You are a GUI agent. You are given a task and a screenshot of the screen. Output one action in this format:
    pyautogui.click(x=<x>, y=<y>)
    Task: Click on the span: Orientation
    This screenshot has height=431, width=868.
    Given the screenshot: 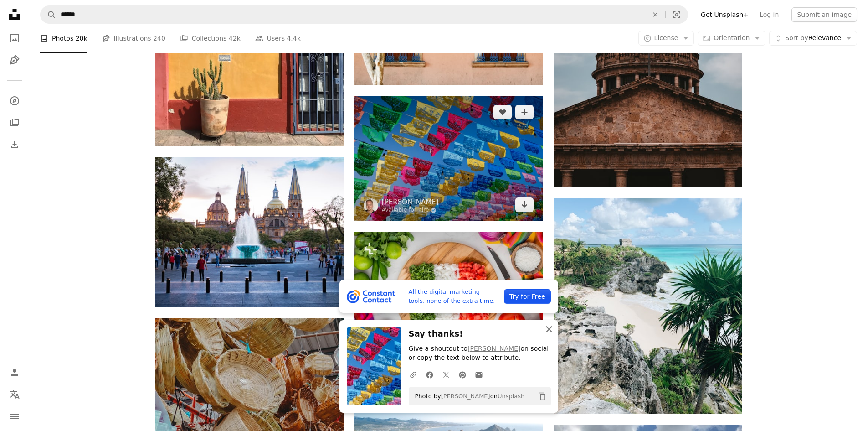 What is the action you would take?
    pyautogui.click(x=732, y=38)
    